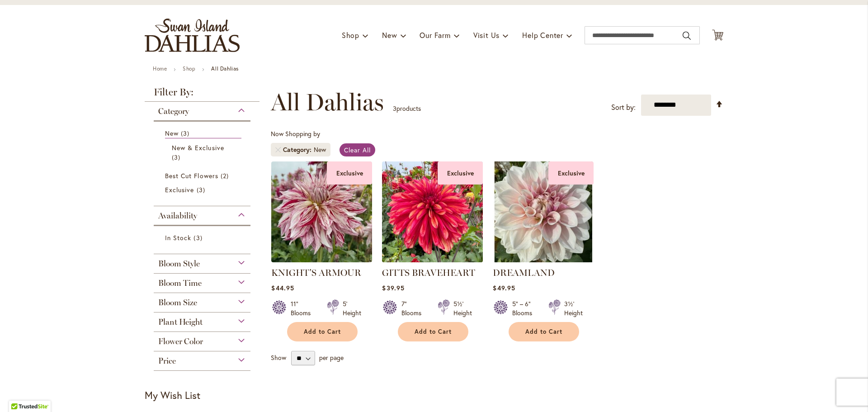  Describe the element at coordinates (179, 263) in the screenshot. I see `span: Bloom Style` at that location.